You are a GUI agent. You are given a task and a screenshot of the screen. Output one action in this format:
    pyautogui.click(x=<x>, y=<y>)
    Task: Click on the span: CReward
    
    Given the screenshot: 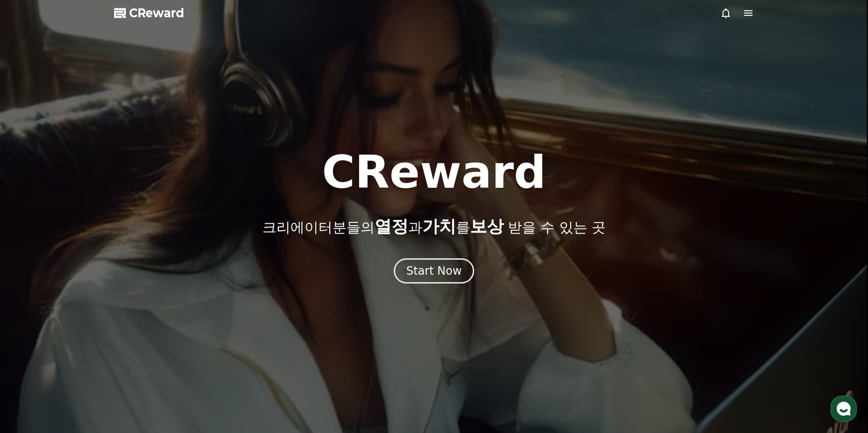 What is the action you would take?
    pyautogui.click(x=157, y=13)
    